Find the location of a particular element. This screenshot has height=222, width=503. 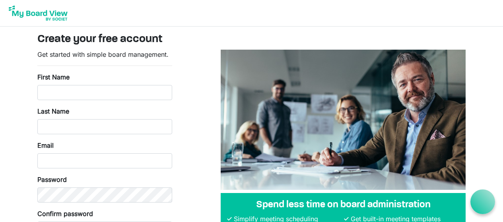

label: Password is located at coordinates (52, 180).